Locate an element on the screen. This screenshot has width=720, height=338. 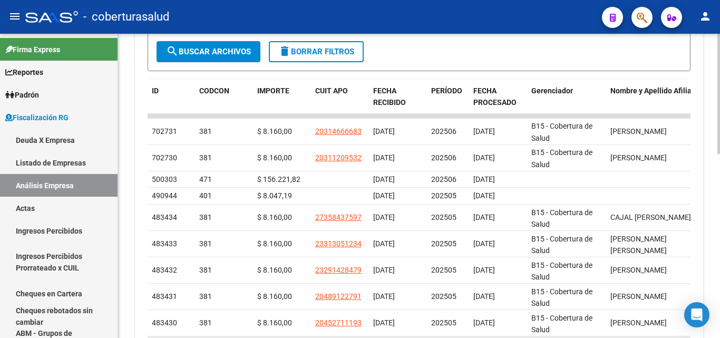
span: 23291428479 is located at coordinates (338, 270).